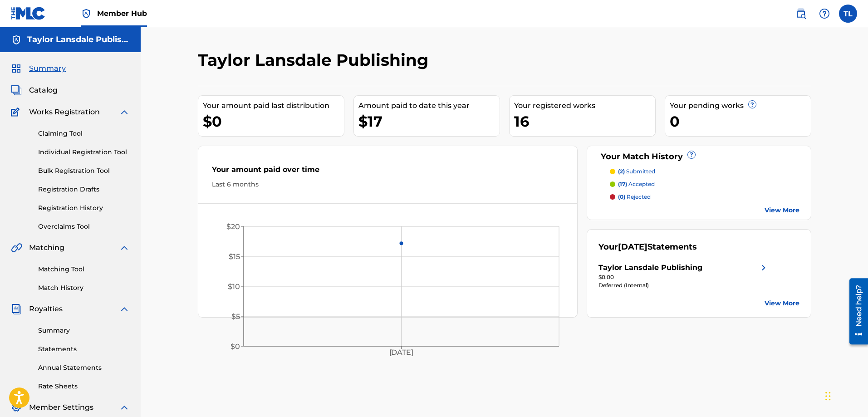 The height and width of the screenshot is (417, 868). Describe the element at coordinates (273, 106) in the screenshot. I see `div: Your amount paid last distribution` at that location.